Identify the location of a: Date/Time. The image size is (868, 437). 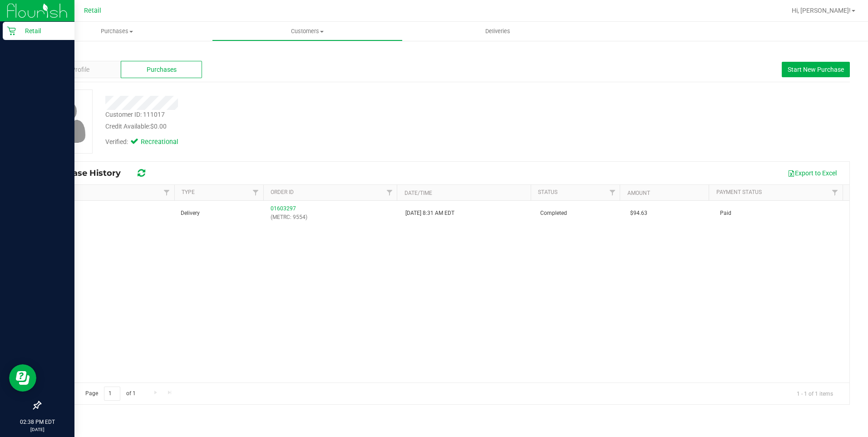
(418, 193).